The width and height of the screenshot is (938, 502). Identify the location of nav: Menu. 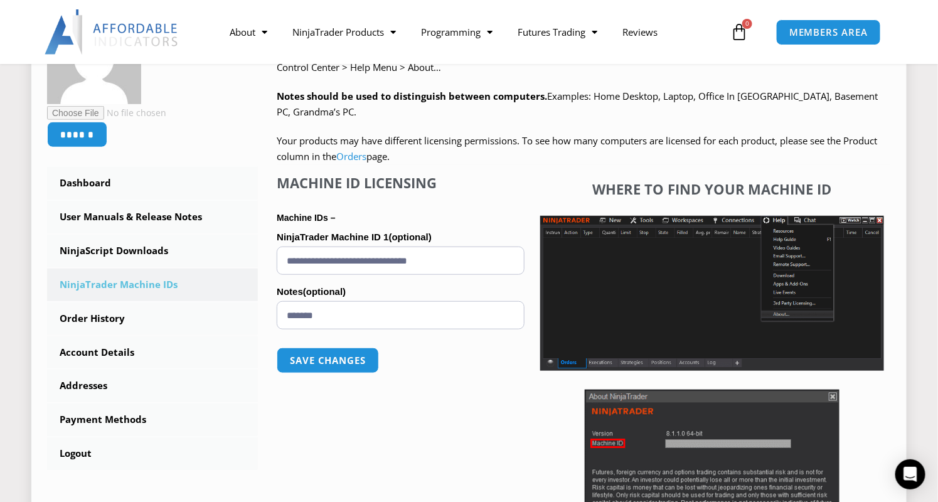
(472, 32).